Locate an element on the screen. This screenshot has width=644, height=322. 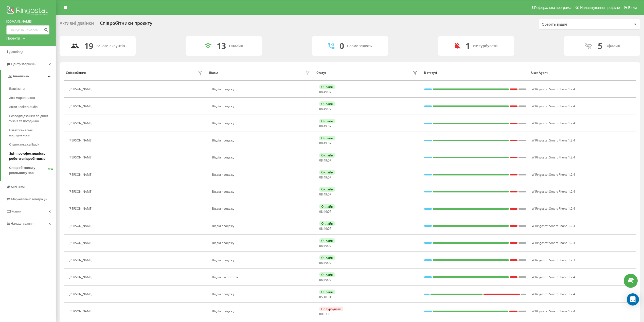
div: Офлайн is located at coordinates (613, 46).